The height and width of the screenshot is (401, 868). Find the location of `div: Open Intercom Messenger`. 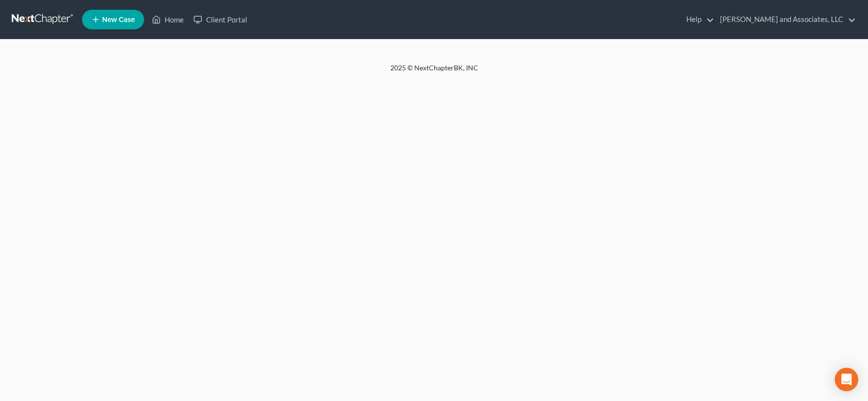

div: Open Intercom Messenger is located at coordinates (847, 380).